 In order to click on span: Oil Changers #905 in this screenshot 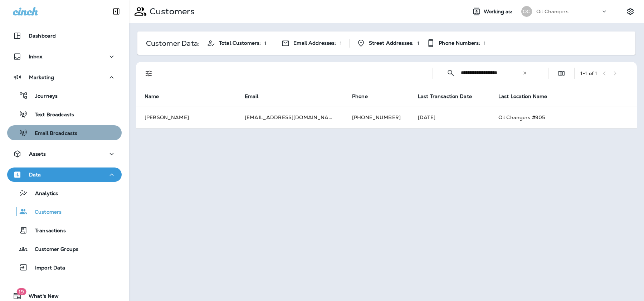, I will do `click(522, 117)`.